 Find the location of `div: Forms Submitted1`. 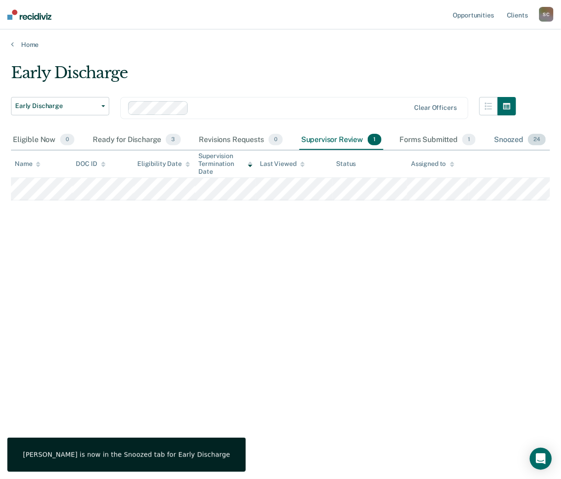

div: Forms Submitted1 is located at coordinates (438, 140).